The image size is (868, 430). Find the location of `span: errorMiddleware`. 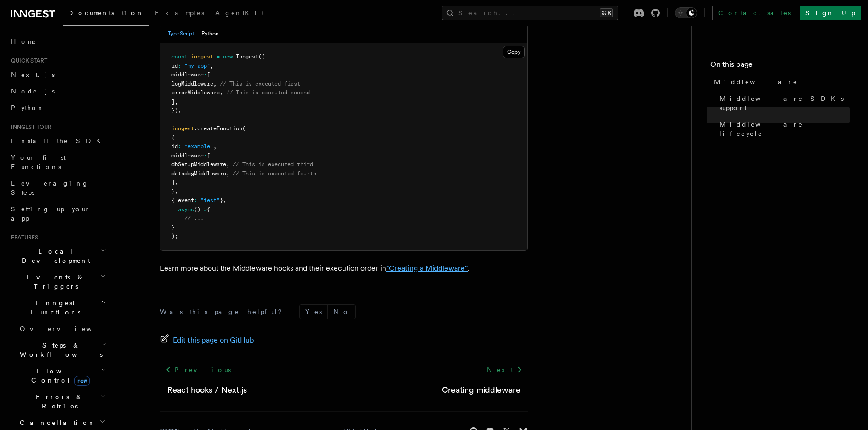

span: errorMiddleware is located at coordinates (196, 93).